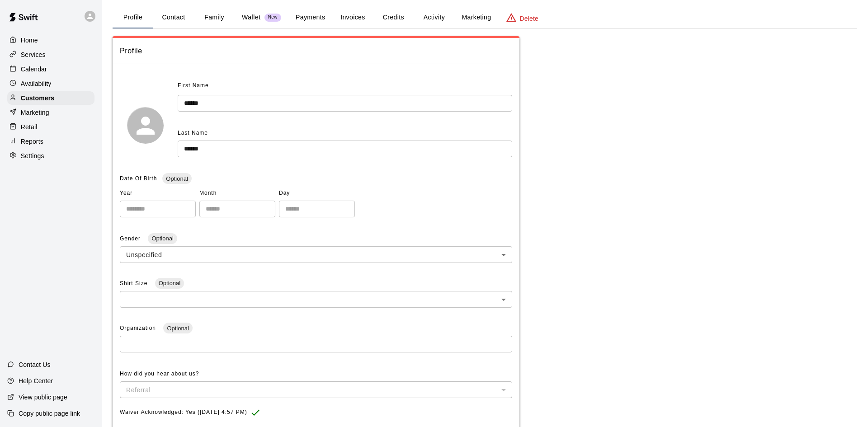 The image size is (868, 427). Describe the element at coordinates (476, 18) in the screenshot. I see `button: Marketing` at that location.